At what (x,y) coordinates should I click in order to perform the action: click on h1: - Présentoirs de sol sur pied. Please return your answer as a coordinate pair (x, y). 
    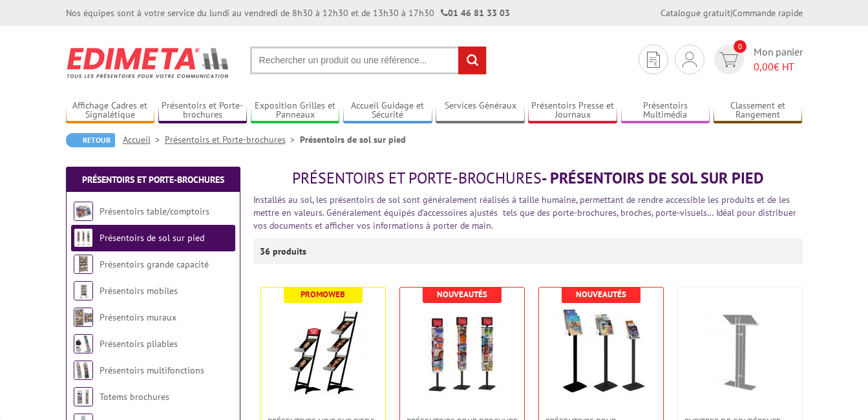
    Looking at the image, I should click on (529, 178).